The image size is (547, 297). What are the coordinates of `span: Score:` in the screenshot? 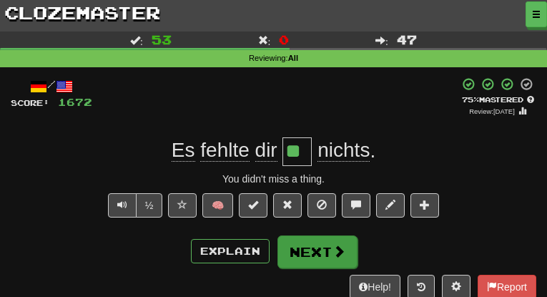 It's located at (30, 102).